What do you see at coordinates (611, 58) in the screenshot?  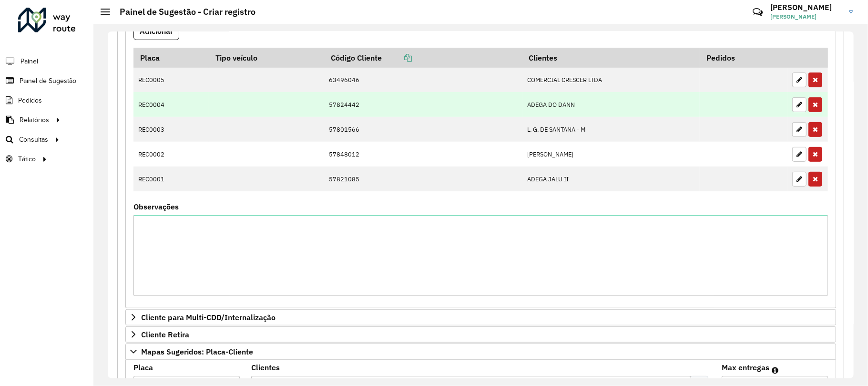 I see `th: Clientes` at bounding box center [611, 58].